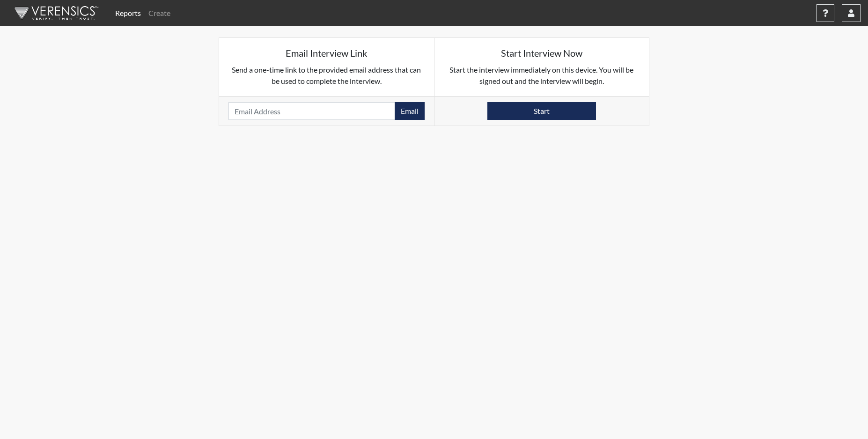 The image size is (868, 439). What do you see at coordinates (312, 111) in the screenshot?
I see `input: Email Address` at bounding box center [312, 111].